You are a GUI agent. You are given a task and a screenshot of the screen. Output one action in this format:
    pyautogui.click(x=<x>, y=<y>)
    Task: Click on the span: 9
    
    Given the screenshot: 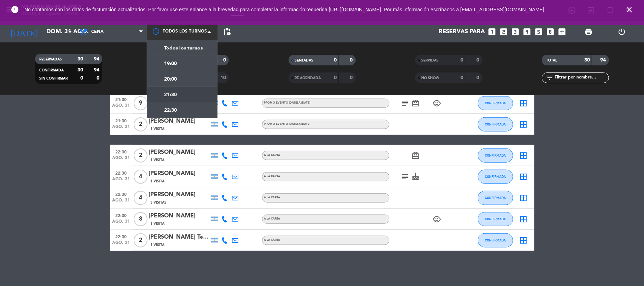 What is the action you would take?
    pyautogui.click(x=140, y=103)
    